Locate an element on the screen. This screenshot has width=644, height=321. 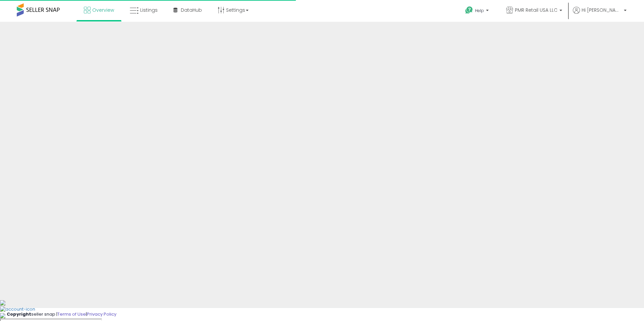
span: Listings is located at coordinates (149, 10).